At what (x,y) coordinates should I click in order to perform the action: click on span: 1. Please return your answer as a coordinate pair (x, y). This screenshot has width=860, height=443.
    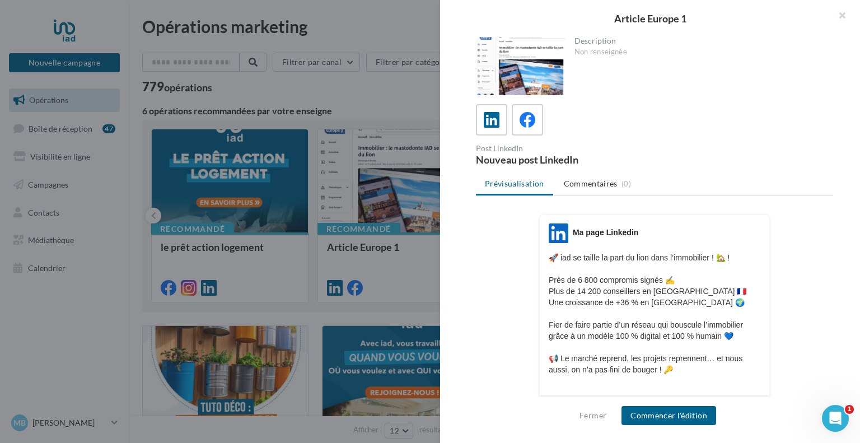
    Looking at the image, I should click on (849, 409).